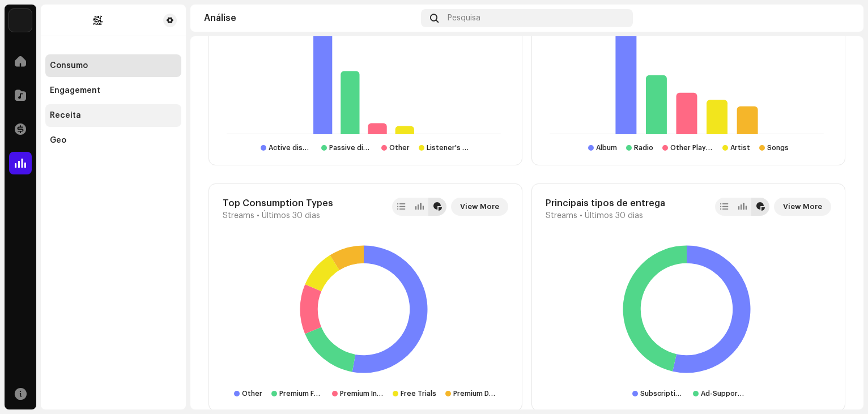 This screenshot has height=414, width=868. Describe the element at coordinates (840, 18) in the screenshot. I see `img: 3855b57e-1267-4b8d-acd9-13795e633ae2` at that location.